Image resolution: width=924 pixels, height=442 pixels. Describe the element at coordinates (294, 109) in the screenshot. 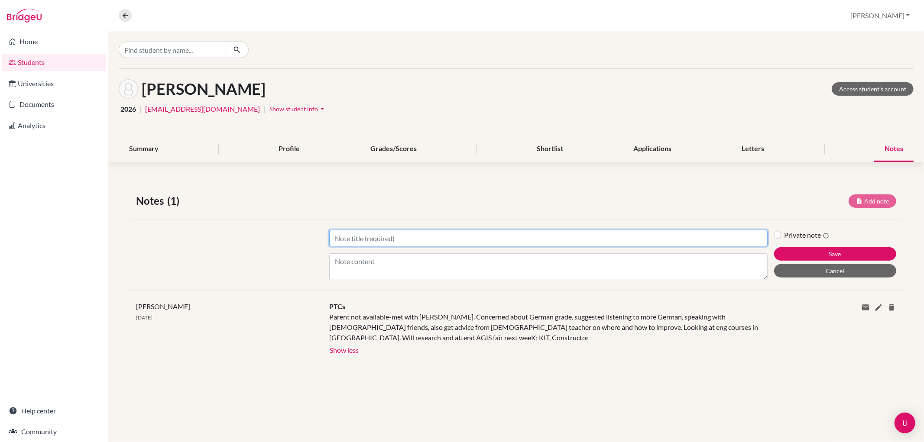

I see `span: Show student info` at that location.